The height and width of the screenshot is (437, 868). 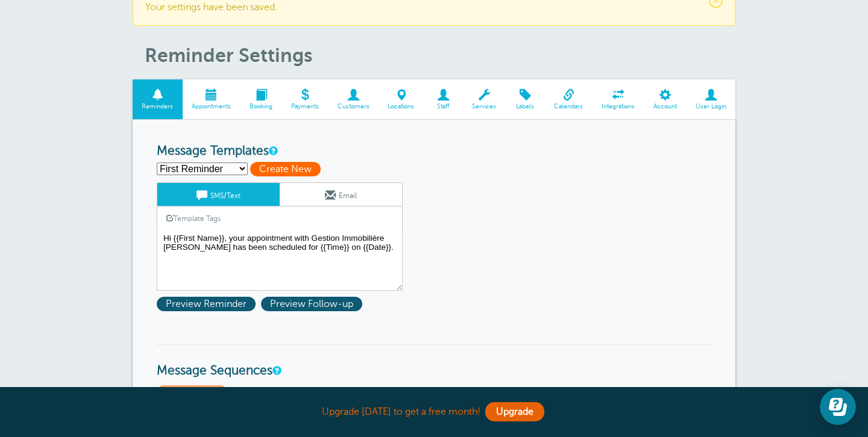 What do you see at coordinates (261, 107) in the screenshot?
I see `span: Booking` at bounding box center [261, 107].